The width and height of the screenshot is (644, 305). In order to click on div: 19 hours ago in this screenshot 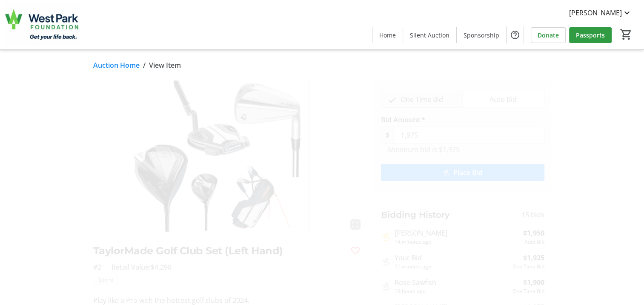, I will do `click(452, 291)`.